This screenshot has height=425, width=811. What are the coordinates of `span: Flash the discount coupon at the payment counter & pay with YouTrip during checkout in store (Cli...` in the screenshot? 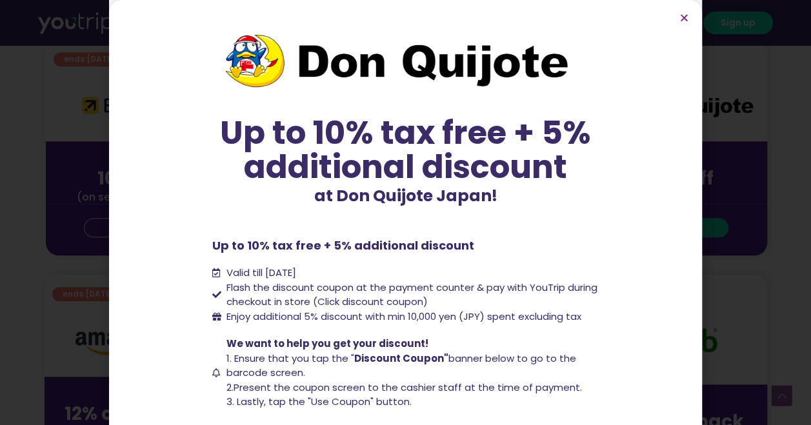 It's located at (411, 295).